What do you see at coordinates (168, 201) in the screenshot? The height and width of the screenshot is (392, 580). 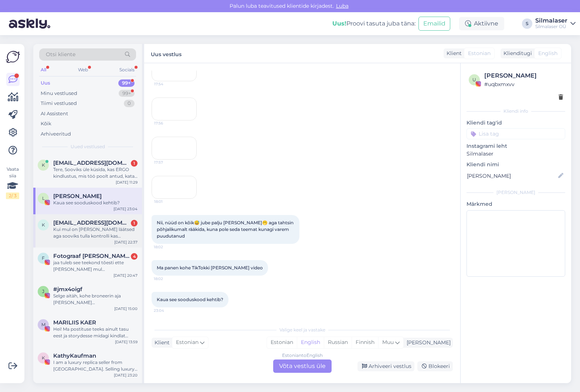 I see `span: 18:01` at bounding box center [168, 201].